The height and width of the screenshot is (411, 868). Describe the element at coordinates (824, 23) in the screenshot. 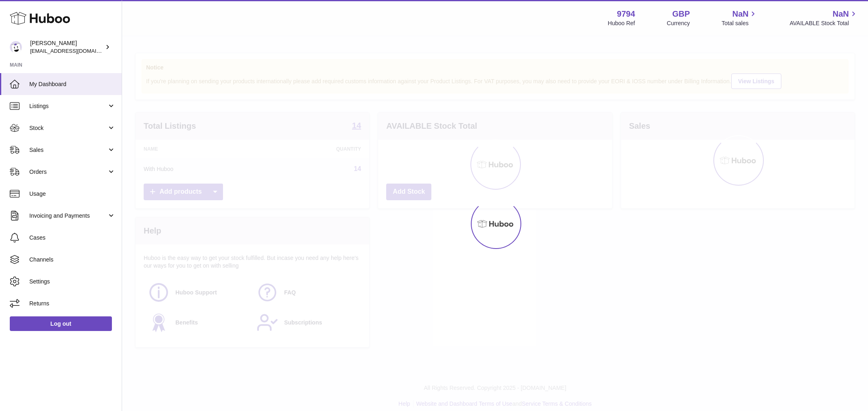

I see `span: AVAILABLE Stock Total` at that location.